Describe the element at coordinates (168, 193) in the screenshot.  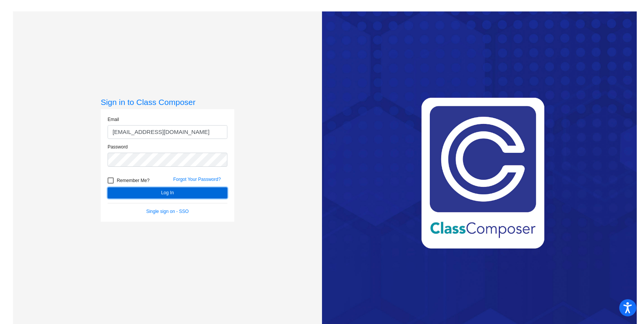
I see `button: Log In` at that location.